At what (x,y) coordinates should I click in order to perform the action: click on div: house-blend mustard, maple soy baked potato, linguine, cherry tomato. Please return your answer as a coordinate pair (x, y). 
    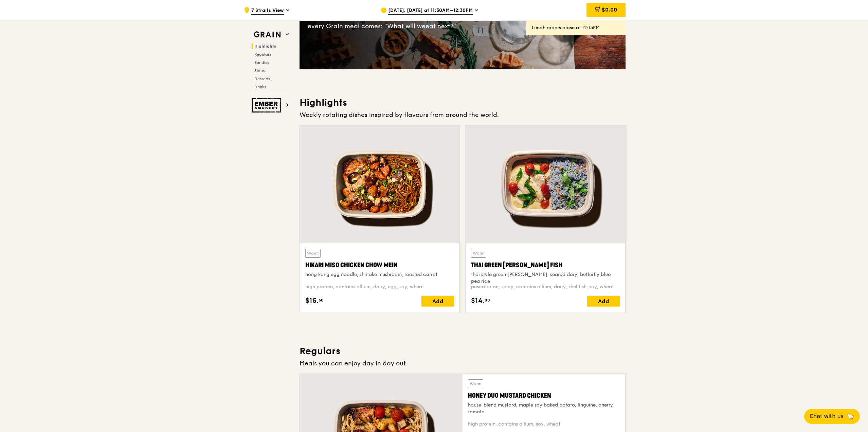
    Looking at the image, I should click on (544, 409).